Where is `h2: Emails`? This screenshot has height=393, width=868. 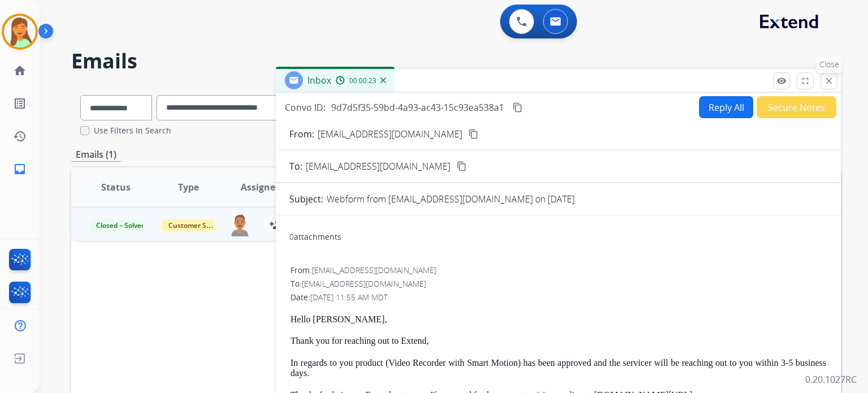
h2: Emails is located at coordinates (456, 61).